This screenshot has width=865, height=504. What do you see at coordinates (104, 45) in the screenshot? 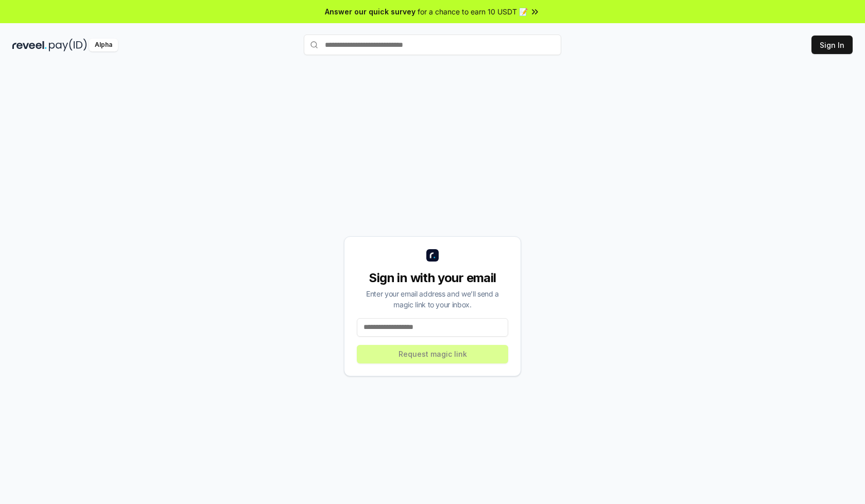
I see `div: Alpha` at bounding box center [104, 45].